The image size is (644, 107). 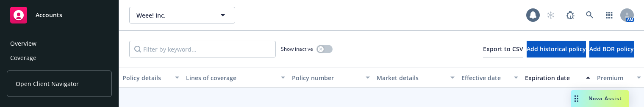 What do you see at coordinates (556, 49) in the screenshot?
I see `button: Add historical policy` at bounding box center [556, 49].